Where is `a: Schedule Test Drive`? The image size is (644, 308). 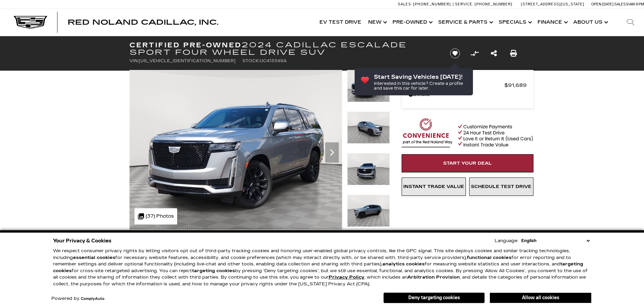
a: Schedule Test Drive is located at coordinates (501, 186).